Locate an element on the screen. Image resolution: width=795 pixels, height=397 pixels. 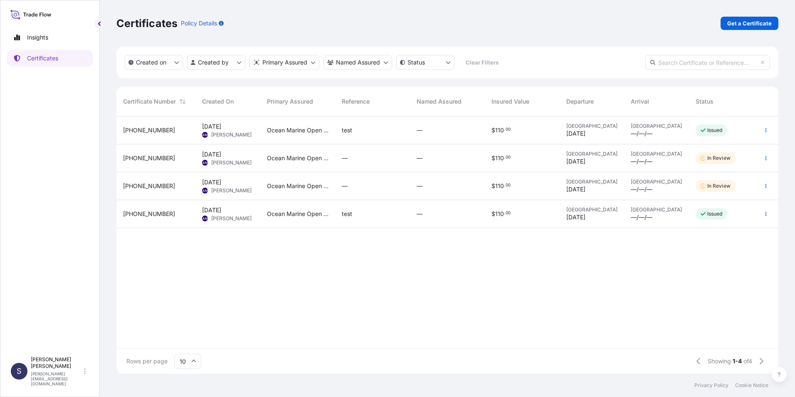
p: Policy Details is located at coordinates (199, 23).